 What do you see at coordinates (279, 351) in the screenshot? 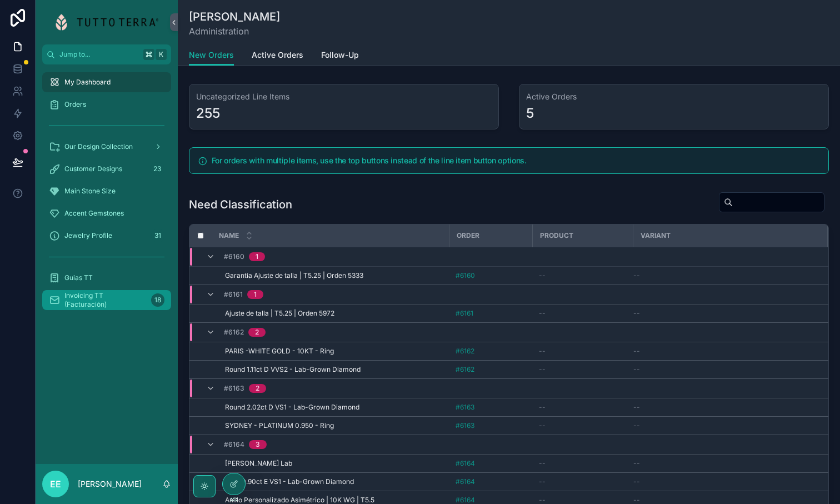
I see `span: PARIS -WHITE GOLD - 10KT - Ring` at bounding box center [279, 351].